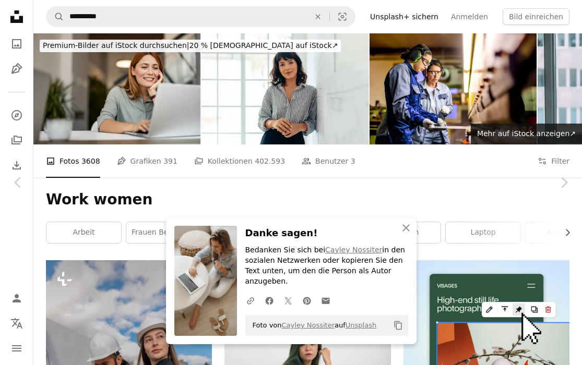  I want to click on a: Fotos, so click(17, 44).